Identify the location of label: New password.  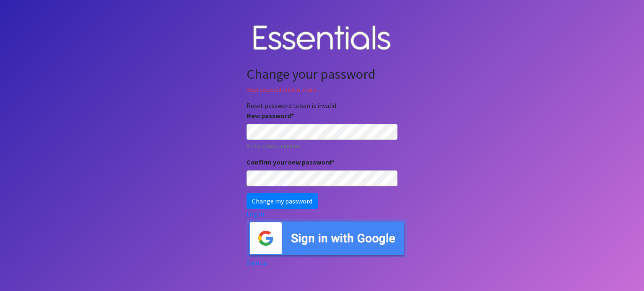
(270, 116).